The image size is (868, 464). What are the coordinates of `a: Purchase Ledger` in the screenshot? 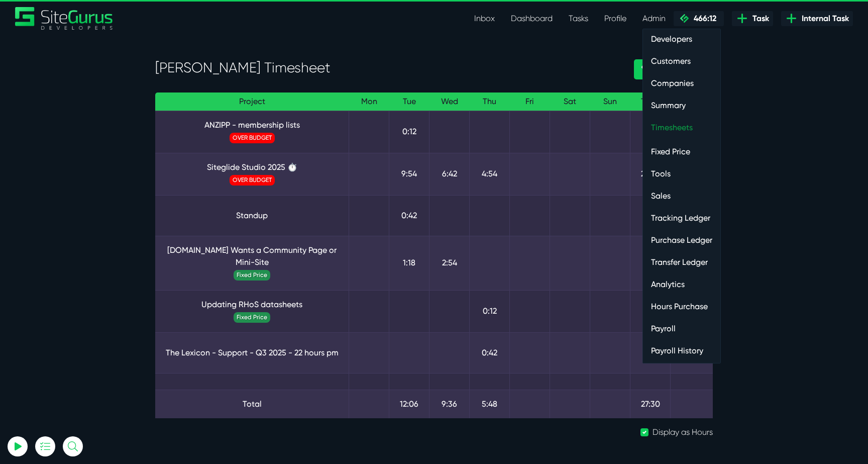 It's located at (682, 240).